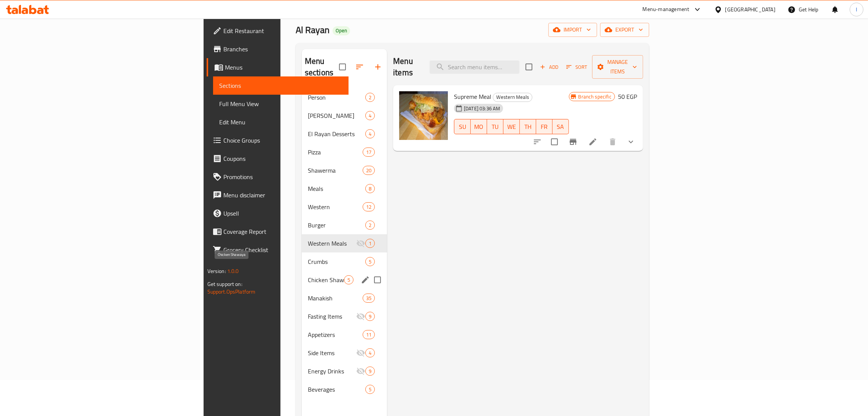  What do you see at coordinates (856, 9) in the screenshot?
I see `span: I` at bounding box center [856, 9].